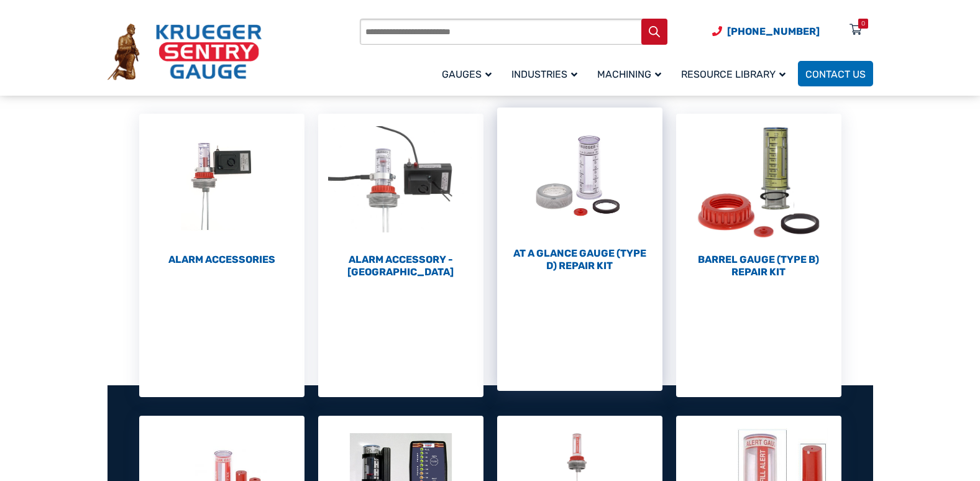  Describe the element at coordinates (835, 73) in the screenshot. I see `a: Contact Us` at that location.